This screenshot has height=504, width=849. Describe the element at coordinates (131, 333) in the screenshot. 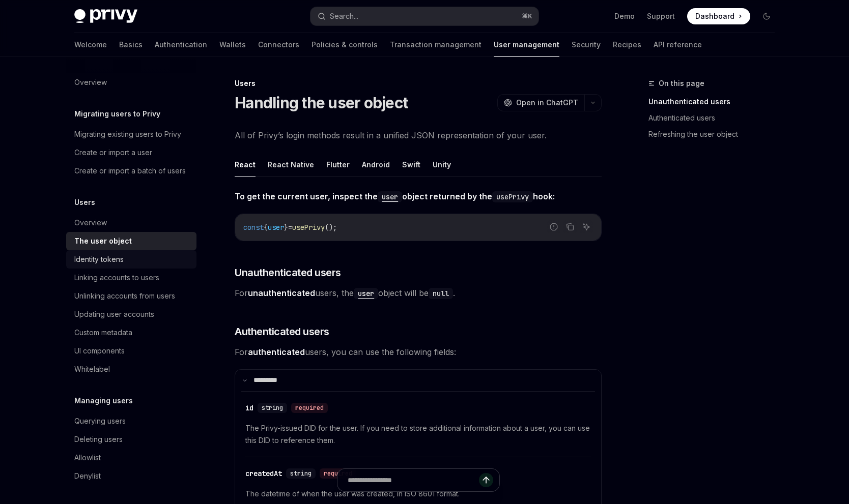

I see `a: Custom metadata` at that location.